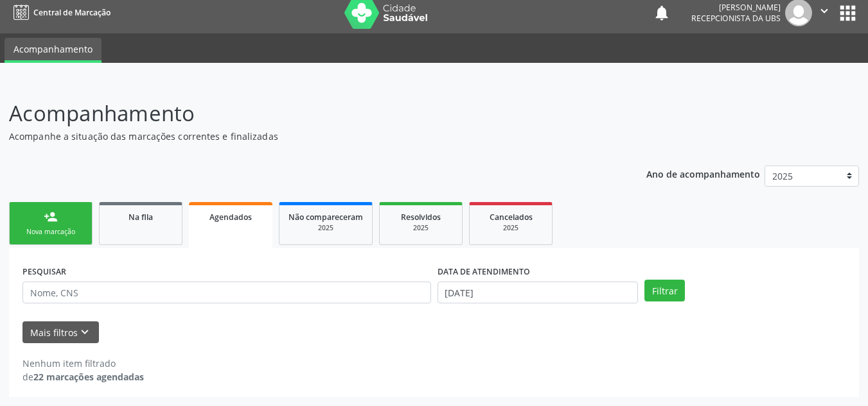 Image resolution: width=868 pixels, height=406 pixels. Describe the element at coordinates (140, 217) in the screenshot. I see `span: Na fila` at that location.